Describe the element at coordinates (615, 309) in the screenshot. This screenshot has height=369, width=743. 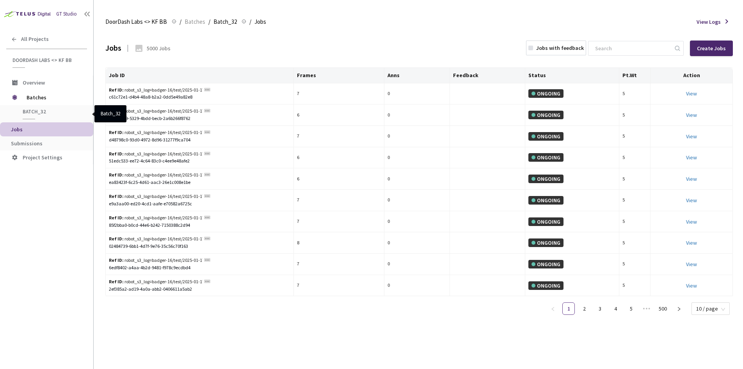
I see `li: 4` at that location.